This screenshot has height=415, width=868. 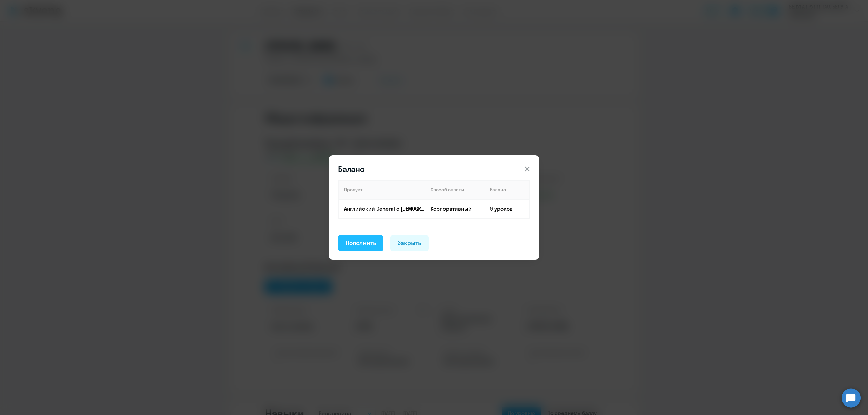 What do you see at coordinates (455, 209) in the screenshot?
I see `td: Корпоративный` at bounding box center [455, 209].